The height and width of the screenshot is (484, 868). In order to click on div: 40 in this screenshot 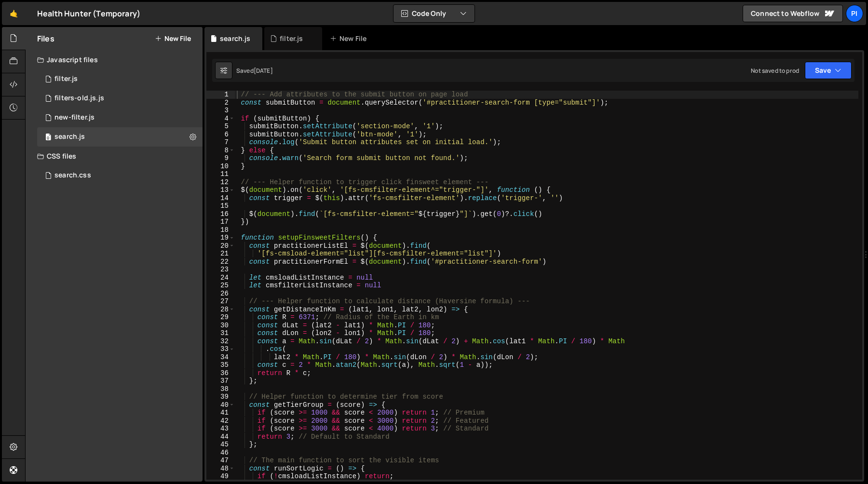, I will do `click(220, 406)`.